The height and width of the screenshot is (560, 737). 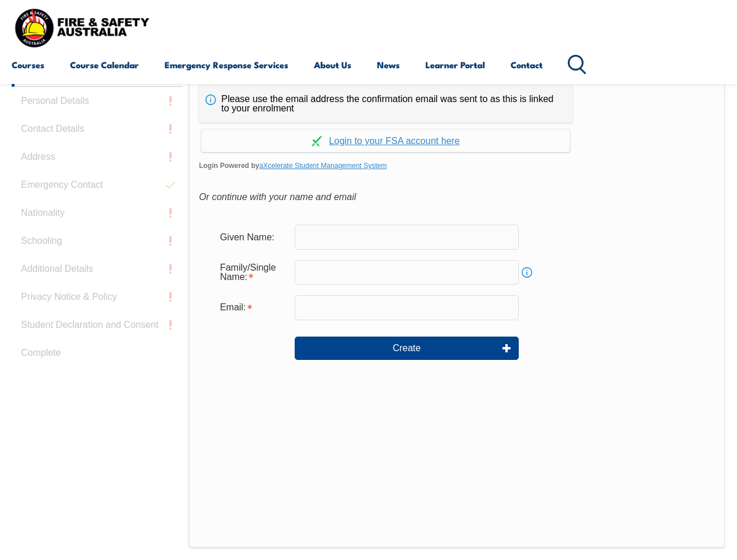 I want to click on img: Log in withaxcelerate, so click(x=316, y=141).